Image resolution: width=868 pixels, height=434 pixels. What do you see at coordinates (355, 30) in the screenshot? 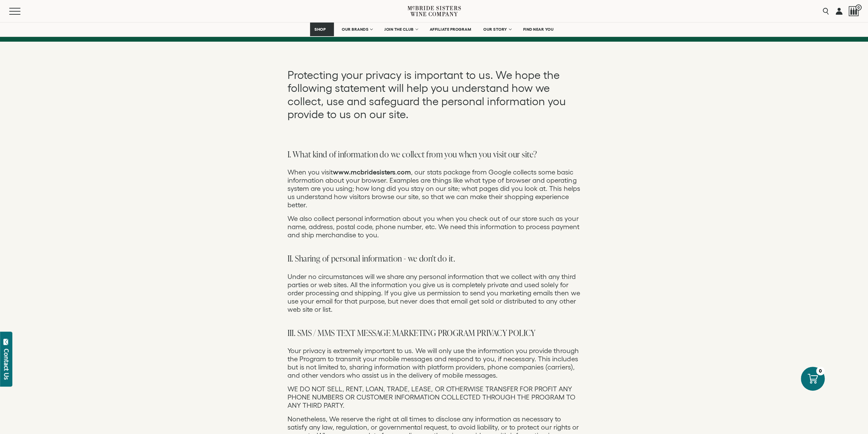
I see `span: OUR BRANDS` at bounding box center [355, 30].